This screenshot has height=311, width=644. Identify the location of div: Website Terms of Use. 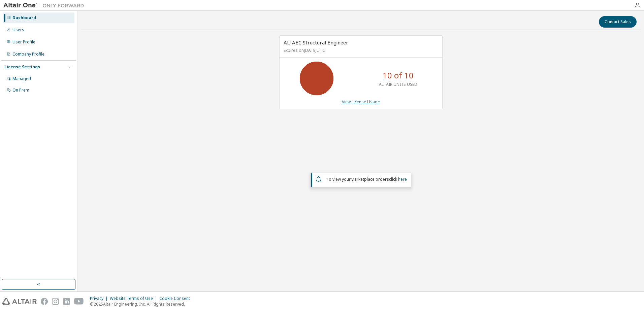
(135, 299).